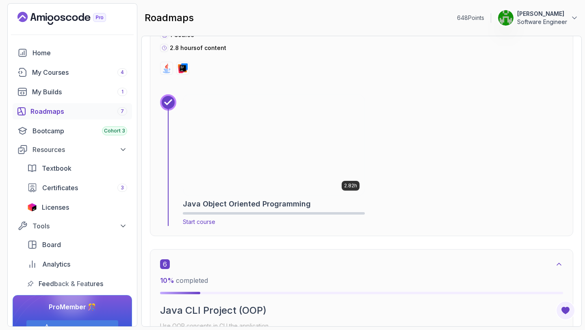  I want to click on p: 2.8 hours of content, so click(198, 48).